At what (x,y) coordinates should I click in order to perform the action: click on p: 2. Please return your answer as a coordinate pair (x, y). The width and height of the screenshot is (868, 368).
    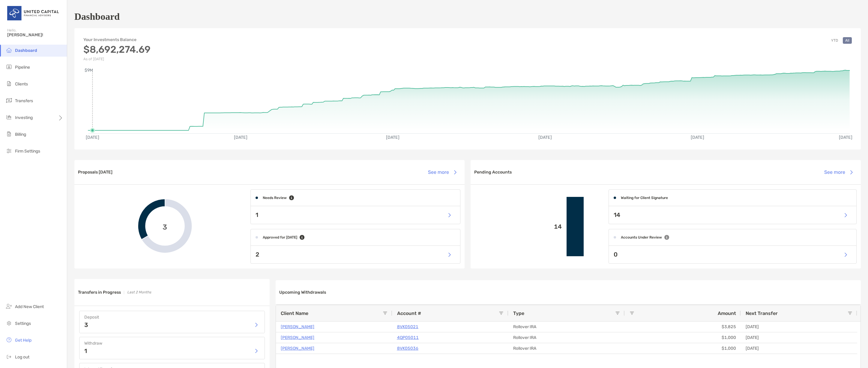
    Looking at the image, I should click on (257, 254).